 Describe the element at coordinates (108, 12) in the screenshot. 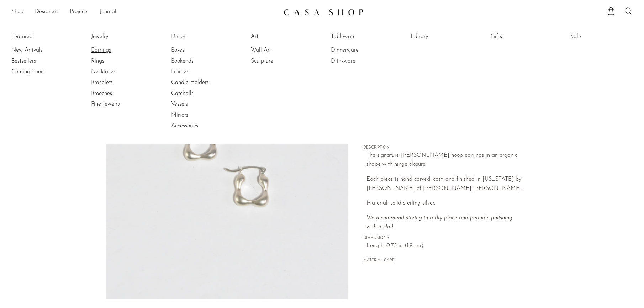

I see `a: Journal` at that location.